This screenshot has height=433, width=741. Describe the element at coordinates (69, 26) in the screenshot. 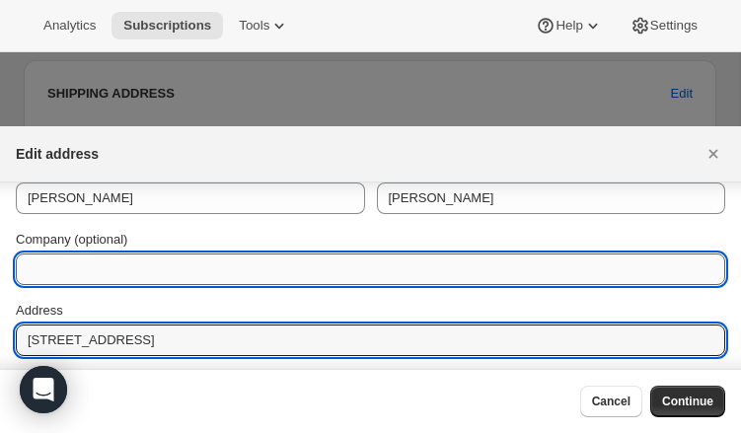

I see `span: Analytics` at that location.